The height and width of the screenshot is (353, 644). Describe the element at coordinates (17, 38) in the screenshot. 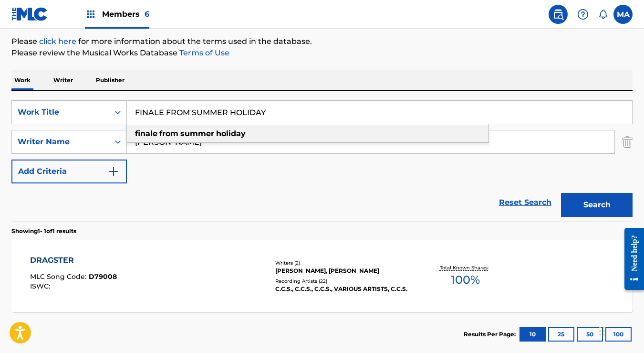

I see `div: Open Resource Center` at that location.